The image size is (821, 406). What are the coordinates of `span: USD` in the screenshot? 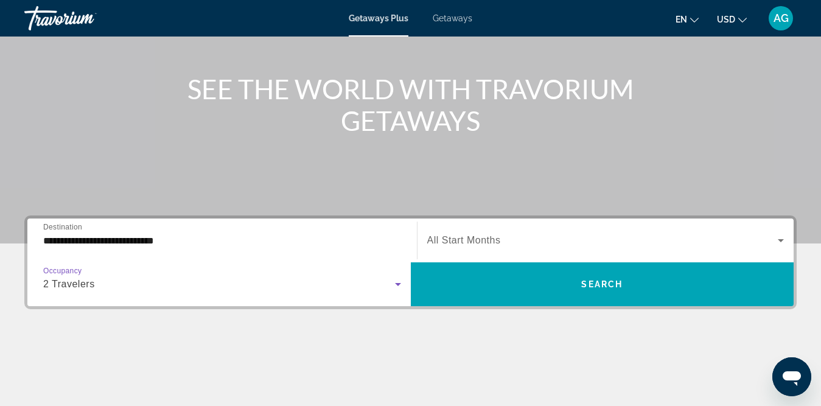 It's located at (726, 19).